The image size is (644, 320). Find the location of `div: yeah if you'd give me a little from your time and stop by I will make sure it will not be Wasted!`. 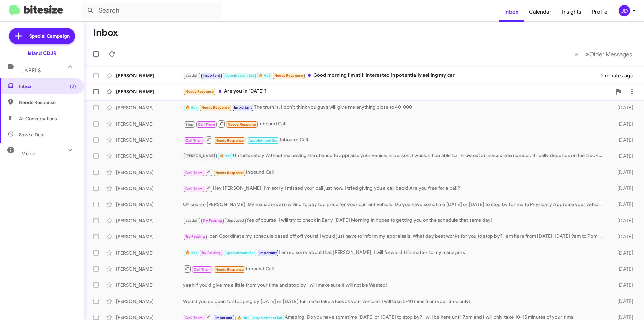

div: yeah if you'd give me a little from your time and stop by I will make sure it will not be Wasted! is located at coordinates (395, 285).